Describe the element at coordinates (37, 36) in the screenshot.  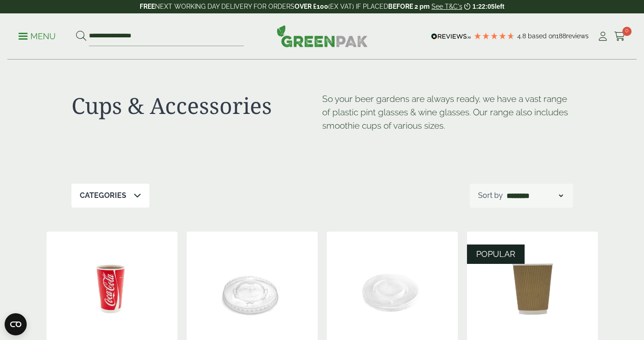
I see `a: Menu` at that location.